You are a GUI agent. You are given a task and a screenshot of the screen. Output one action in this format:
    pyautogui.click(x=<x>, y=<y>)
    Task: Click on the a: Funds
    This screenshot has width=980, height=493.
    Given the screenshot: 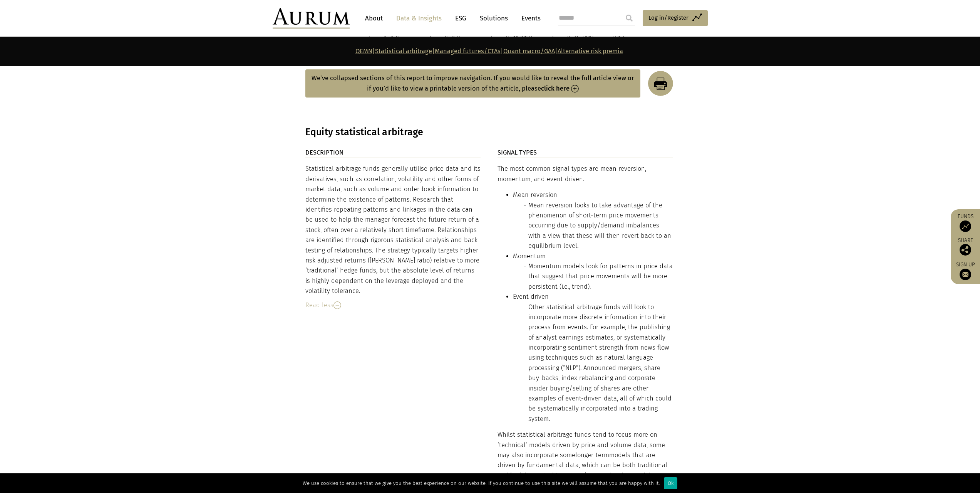 What is the action you would take?
    pyautogui.click(x=966, y=222)
    